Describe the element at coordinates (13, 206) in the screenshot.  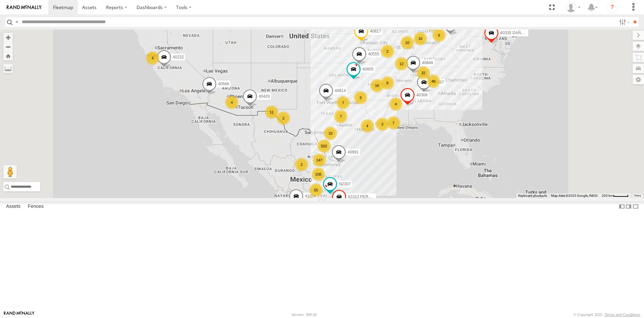
I see `label: Assets` at that location.